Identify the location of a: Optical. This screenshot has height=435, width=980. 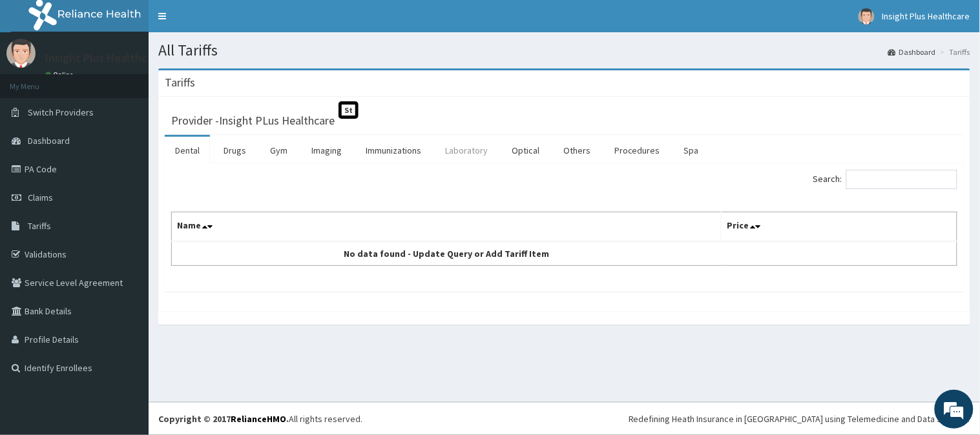
(525, 150).